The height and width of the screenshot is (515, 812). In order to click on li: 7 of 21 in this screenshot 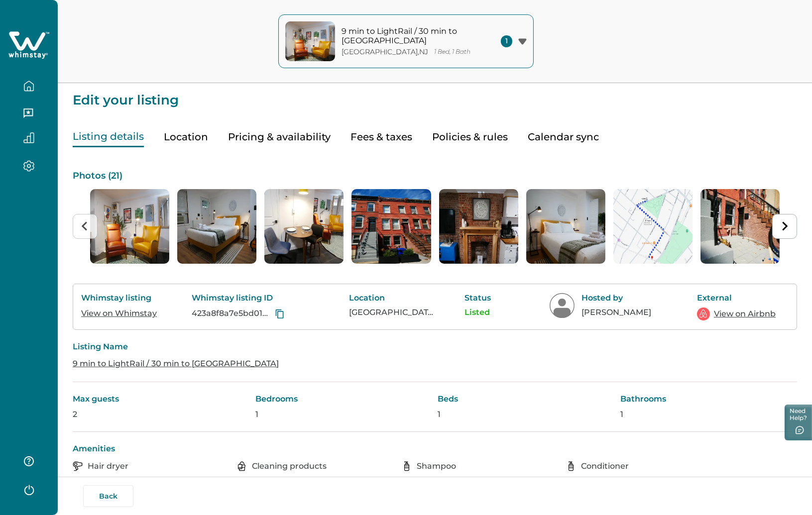, I will do `click(653, 227)`.